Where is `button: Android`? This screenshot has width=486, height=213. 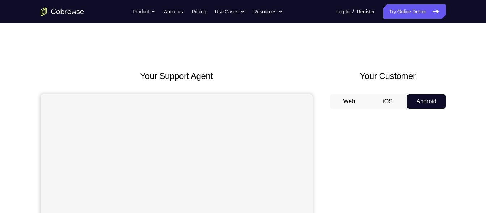
button: Android is located at coordinates (426, 101).